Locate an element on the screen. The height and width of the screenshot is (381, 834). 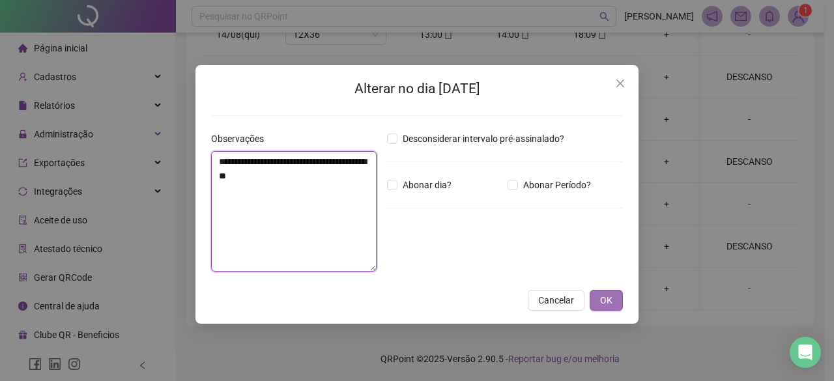
span: Cancelar is located at coordinates (556, 300).